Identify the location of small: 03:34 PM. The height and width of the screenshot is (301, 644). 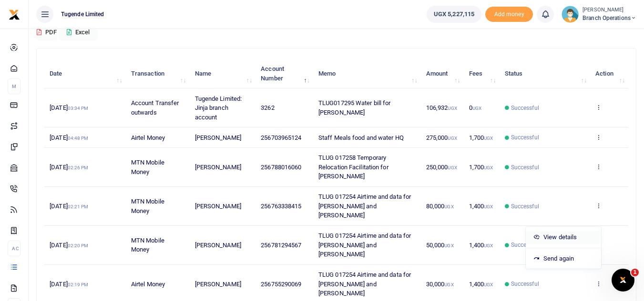
(78, 108).